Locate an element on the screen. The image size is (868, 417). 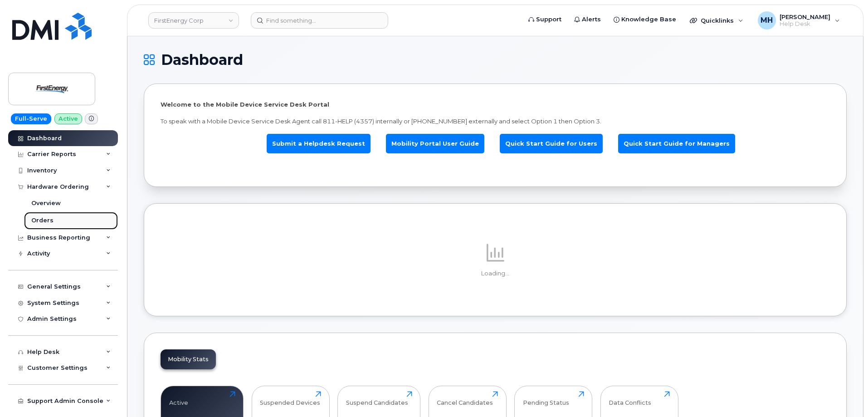
div: Active is located at coordinates (179, 399).